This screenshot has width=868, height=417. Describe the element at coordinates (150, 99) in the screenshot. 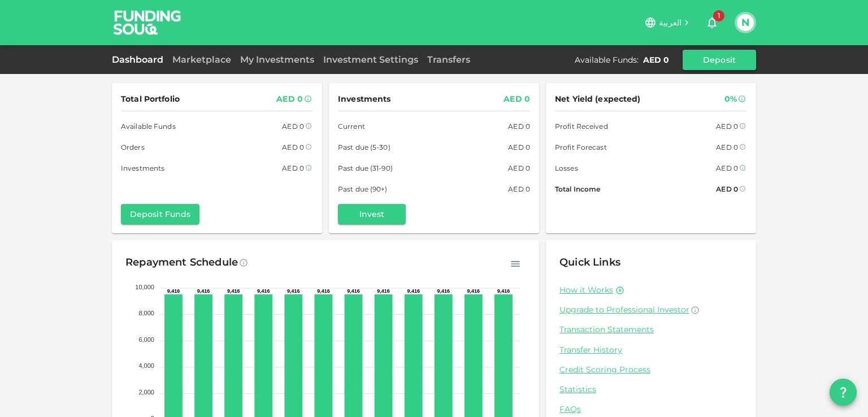

I see `span: Total Portfolio` at that location.